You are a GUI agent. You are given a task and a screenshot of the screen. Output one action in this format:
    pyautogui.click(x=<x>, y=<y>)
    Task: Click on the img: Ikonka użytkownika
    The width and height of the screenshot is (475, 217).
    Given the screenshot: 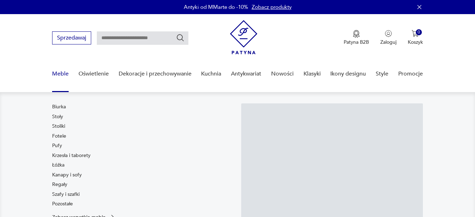 What is the action you would take?
    pyautogui.click(x=388, y=33)
    